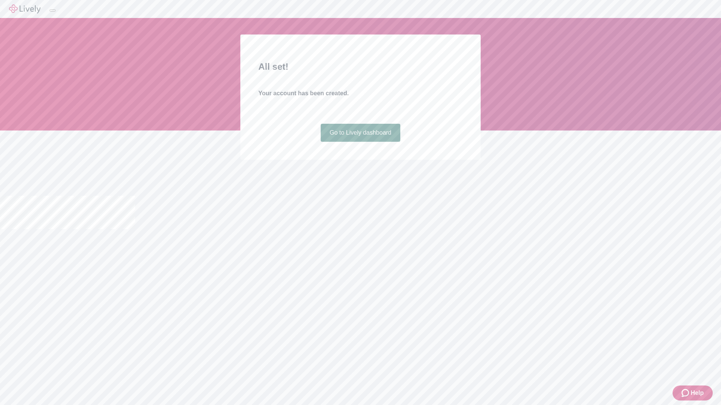  Describe the element at coordinates (692, 393) in the screenshot. I see `button: Zendesk support iconHelp` at that location.